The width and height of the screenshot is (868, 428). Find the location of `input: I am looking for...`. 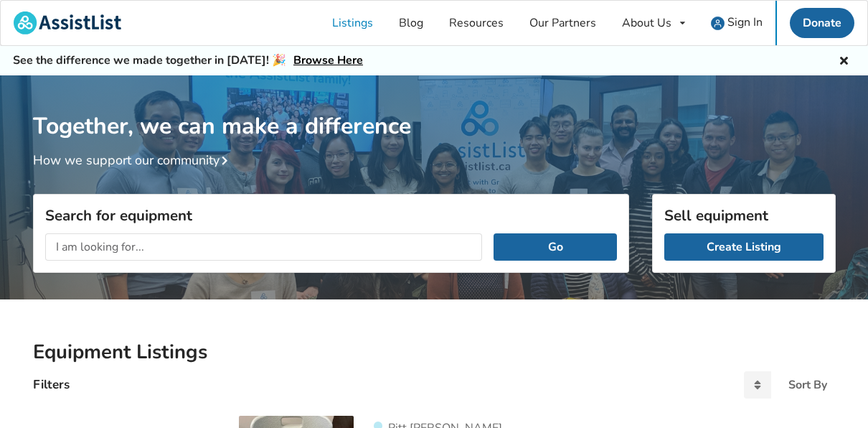

input: I am looking for... is located at coordinates (264, 247).